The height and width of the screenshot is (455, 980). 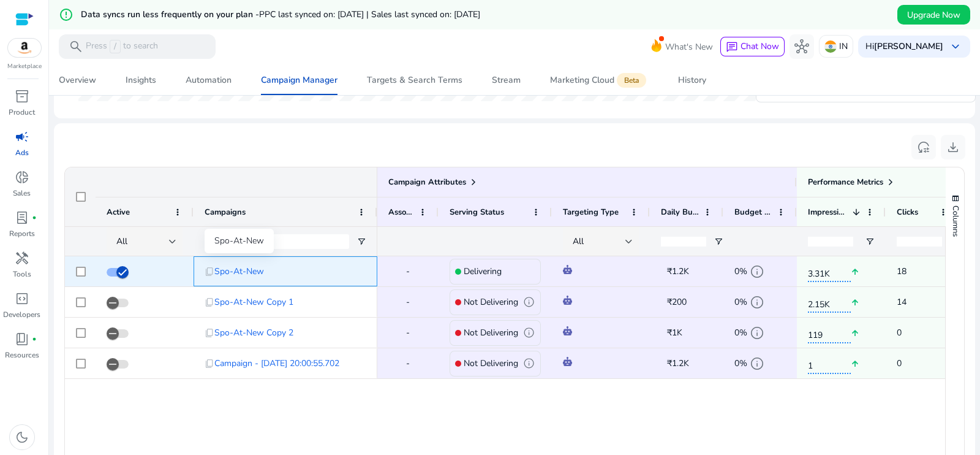 What do you see at coordinates (843, 46) in the screenshot?
I see `p: IN` at bounding box center [843, 46].